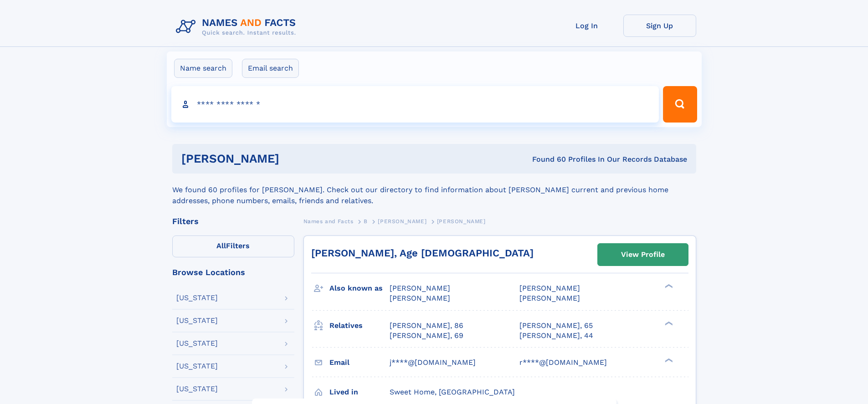 The image size is (868, 404). Describe the element at coordinates (233, 272) in the screenshot. I see `div: Browse Locations` at that location.